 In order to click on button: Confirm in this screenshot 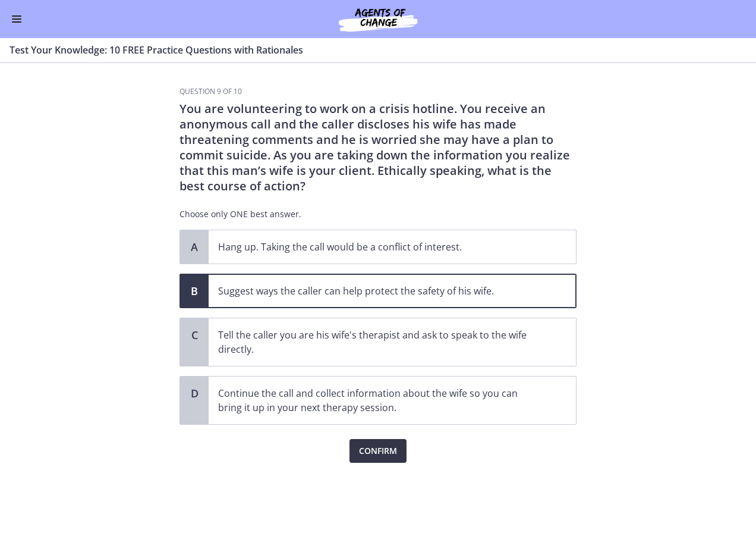, I will do `click(378, 451)`.